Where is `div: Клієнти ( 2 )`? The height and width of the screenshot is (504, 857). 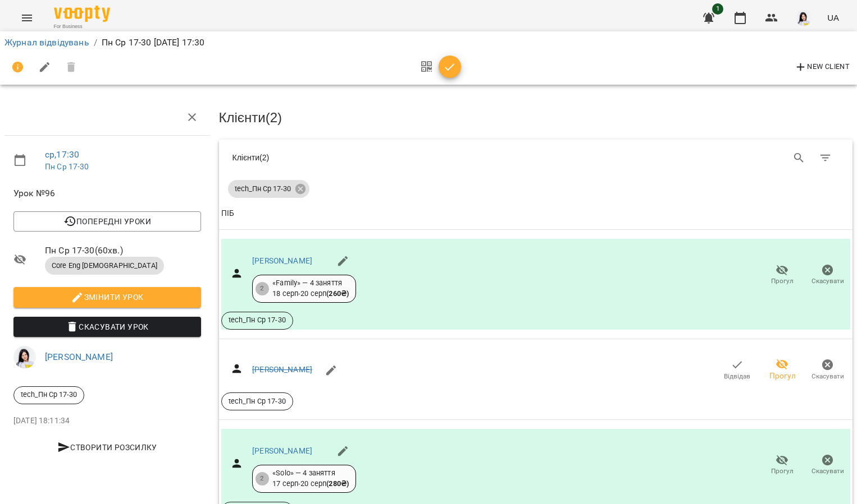
div: Клієнти ( 2 ) is located at coordinates (380, 157).